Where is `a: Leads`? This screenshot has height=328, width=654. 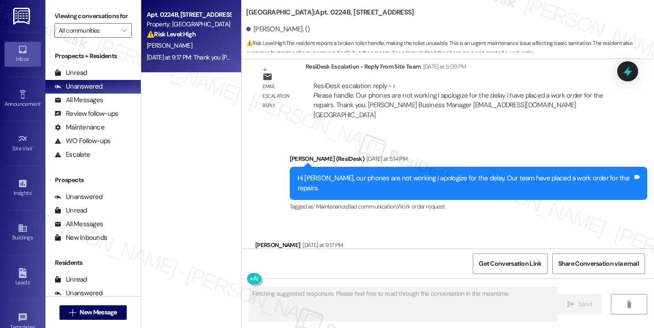 a: Leads is located at coordinates (23, 278).